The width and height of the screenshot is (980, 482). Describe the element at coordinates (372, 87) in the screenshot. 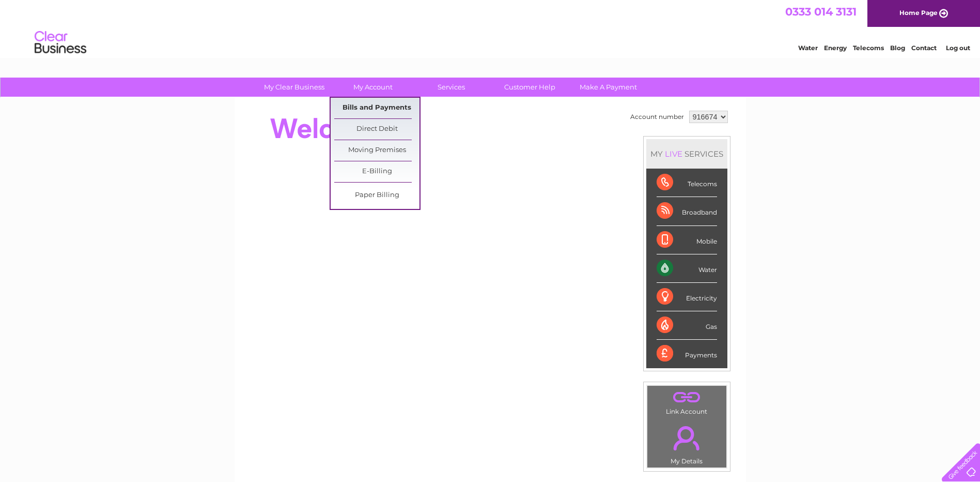

I see `a: My Account` at that location.